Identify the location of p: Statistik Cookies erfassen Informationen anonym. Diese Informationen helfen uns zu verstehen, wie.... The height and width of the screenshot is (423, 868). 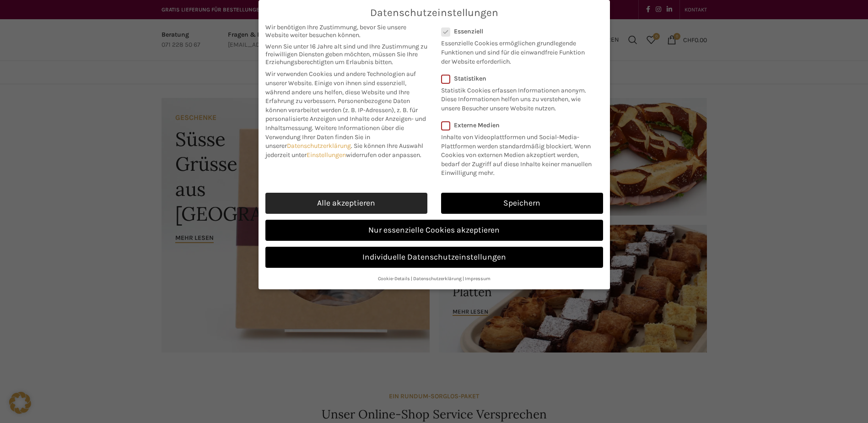
(517, 98).